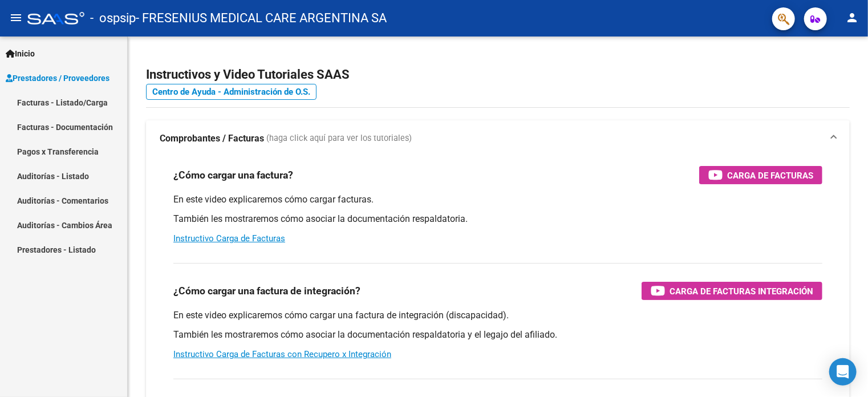 Image resolution: width=868 pixels, height=397 pixels. Describe the element at coordinates (741, 291) in the screenshot. I see `span: Carga de Facturas Integración` at that location.